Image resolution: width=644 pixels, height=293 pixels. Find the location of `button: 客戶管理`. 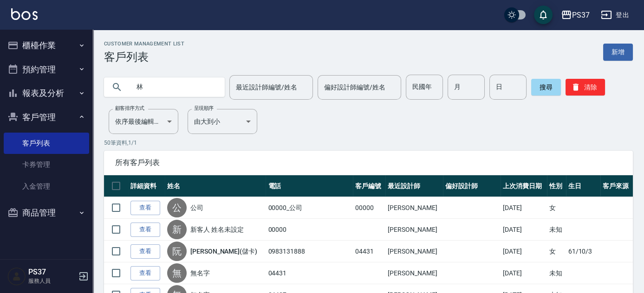

button: 客戶管理 is located at coordinates (47, 118).